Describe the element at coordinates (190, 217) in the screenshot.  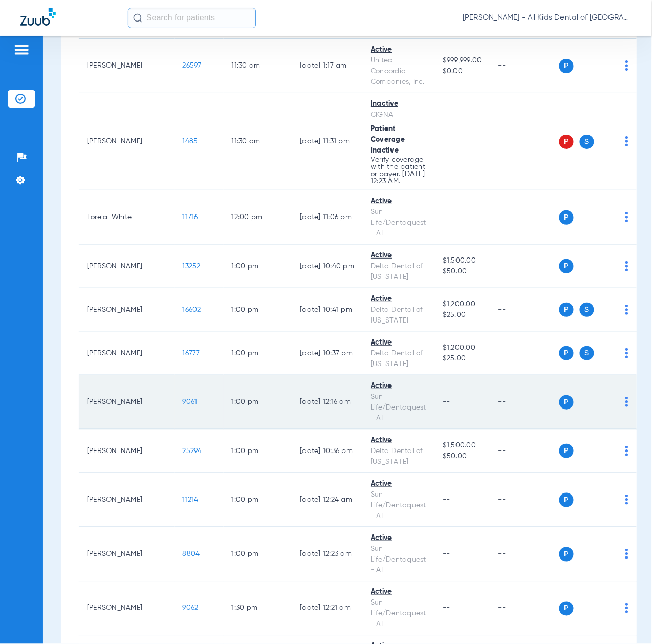
I see `span: 11716` at that location.